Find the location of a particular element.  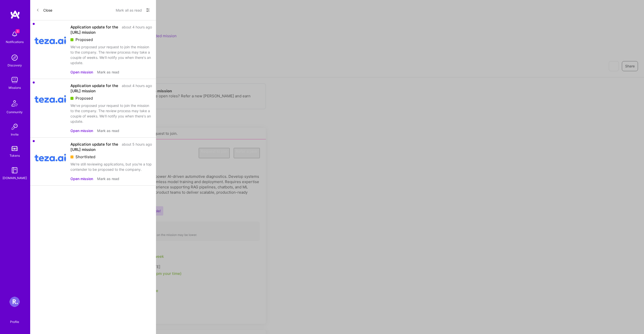

img: discovery is located at coordinates (14, 58).